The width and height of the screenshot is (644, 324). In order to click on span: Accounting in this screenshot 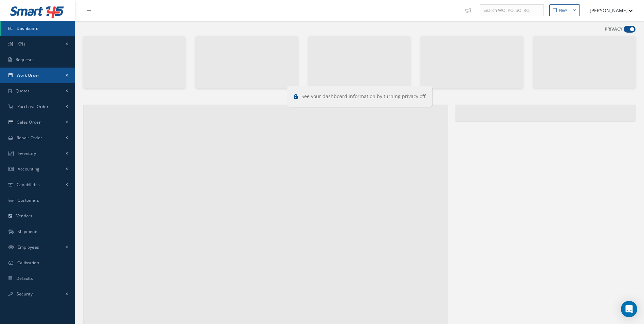, I will do `click(28, 169)`.